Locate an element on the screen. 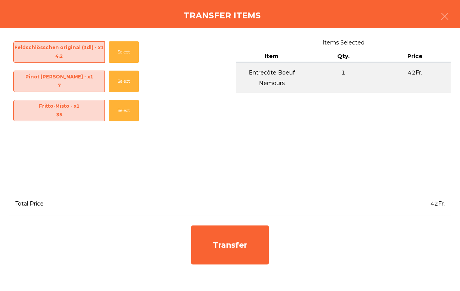 Image resolution: width=460 pixels, height=291 pixels. td: 1 is located at coordinates (344, 78).